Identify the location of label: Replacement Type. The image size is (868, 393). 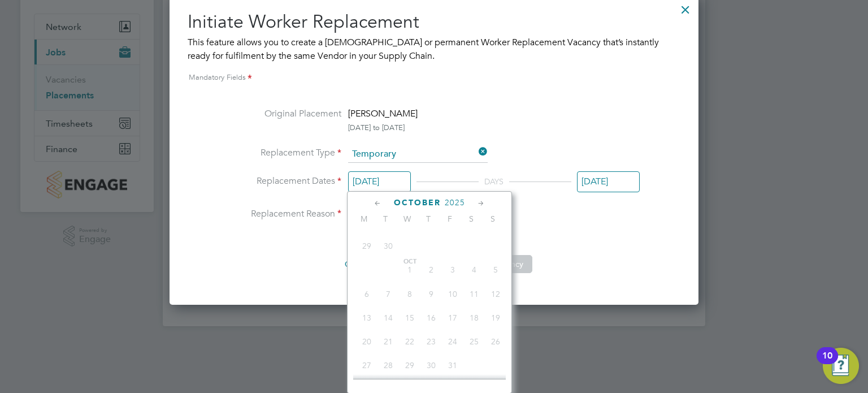
(285, 153).